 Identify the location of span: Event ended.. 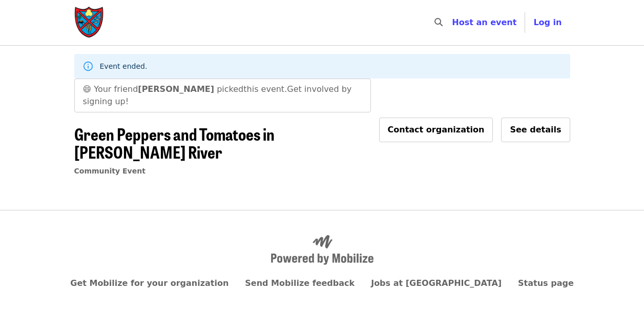
(124, 66).